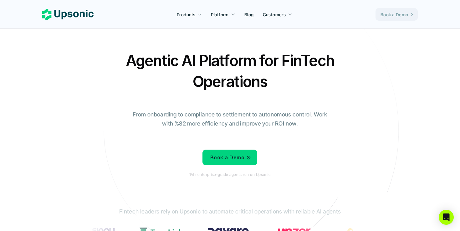 Image resolution: width=460 pixels, height=231 pixels. Describe the element at coordinates (230, 71) in the screenshot. I see `h2: Agentic AI Platform for FinTech Operations` at that location.